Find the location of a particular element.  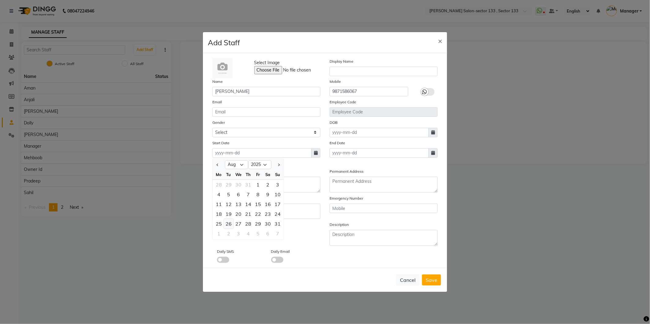

div: Tuesday, August 19, 2025 is located at coordinates (228, 214).